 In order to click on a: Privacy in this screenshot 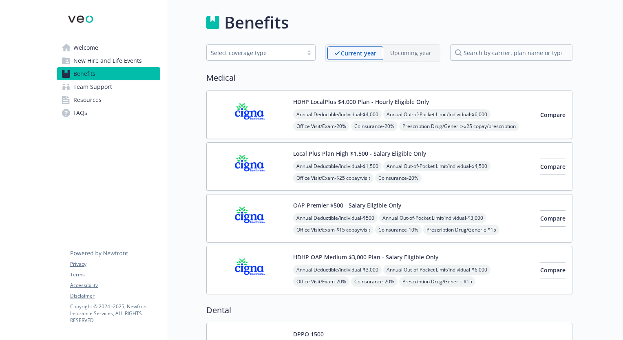, I will do `click(115, 264)`.